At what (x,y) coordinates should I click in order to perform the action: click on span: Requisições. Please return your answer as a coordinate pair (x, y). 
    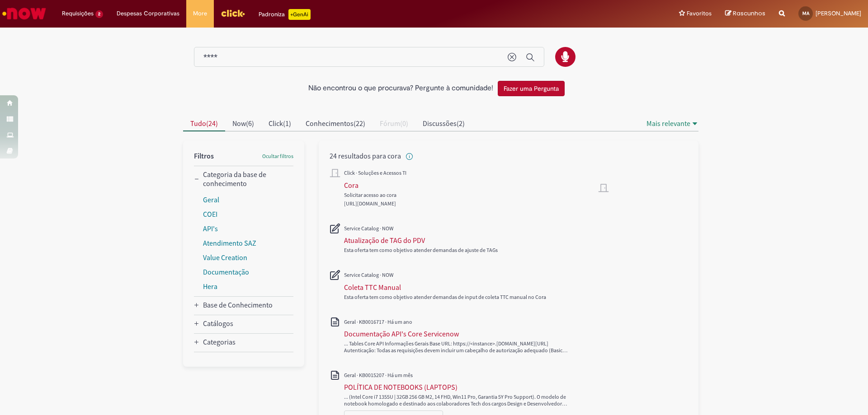
    Looking at the image, I should click on (78, 14).